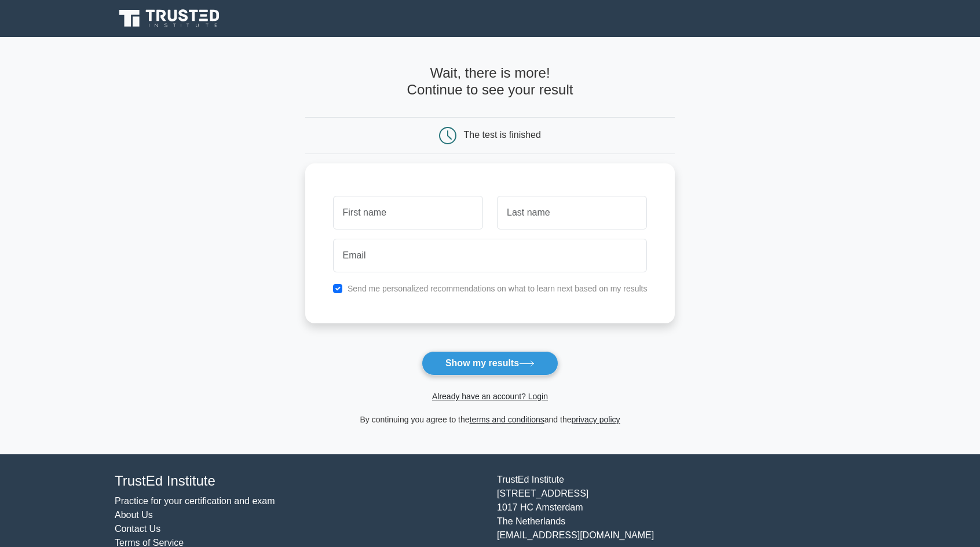 The height and width of the screenshot is (547, 980). What do you see at coordinates (490, 82) in the screenshot?
I see `h4: Wait, there is more! Continue to see your result` at bounding box center [490, 82].